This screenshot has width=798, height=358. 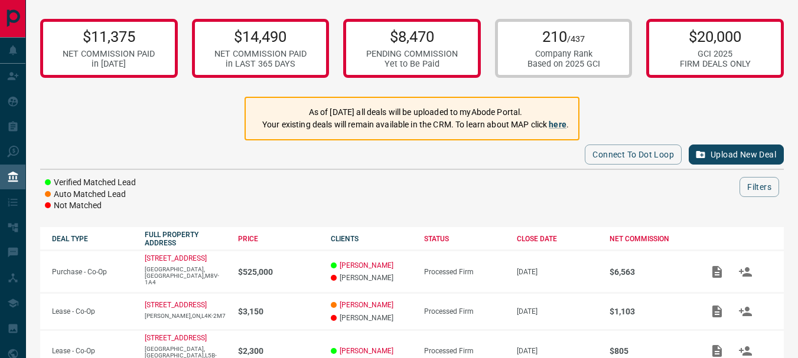 What do you see at coordinates (736, 155) in the screenshot?
I see `button: Upload New Deal` at bounding box center [736, 155].